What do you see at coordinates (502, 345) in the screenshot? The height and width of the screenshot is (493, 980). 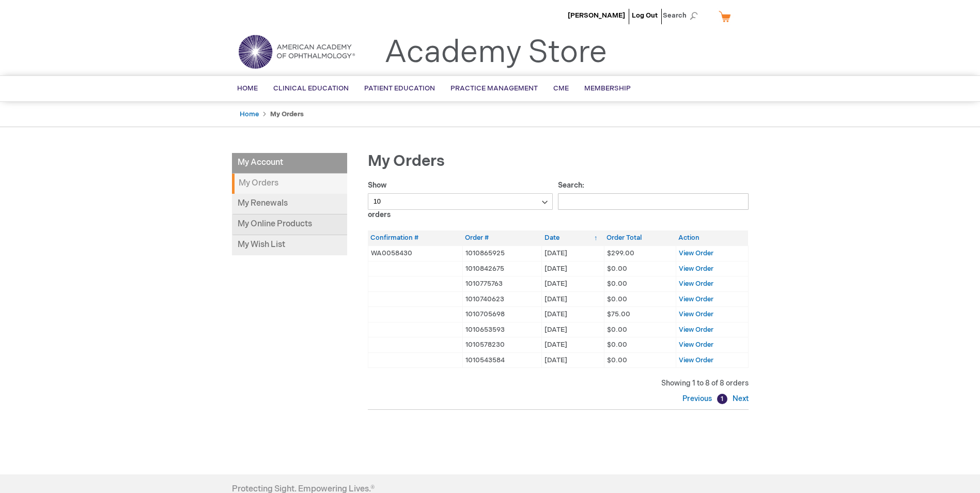 I see `td: 1010578230` at bounding box center [502, 345].